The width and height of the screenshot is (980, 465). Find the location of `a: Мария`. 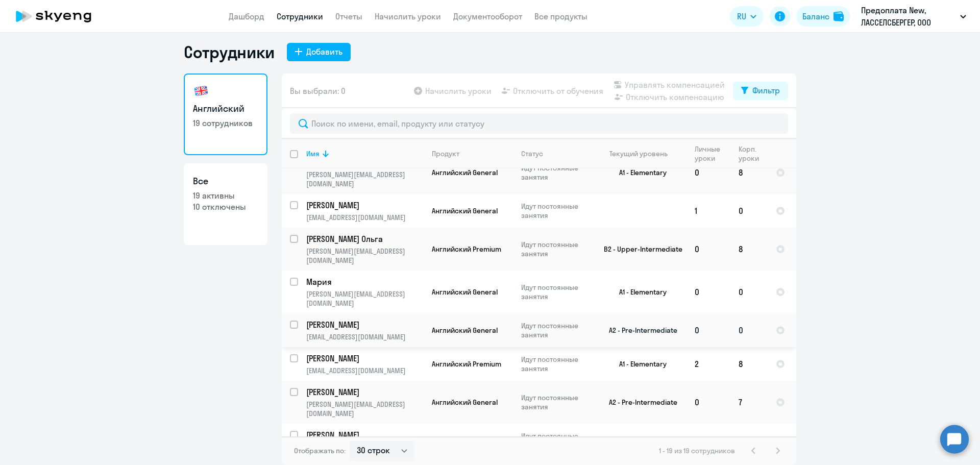

a: Мария is located at coordinates (364, 282).